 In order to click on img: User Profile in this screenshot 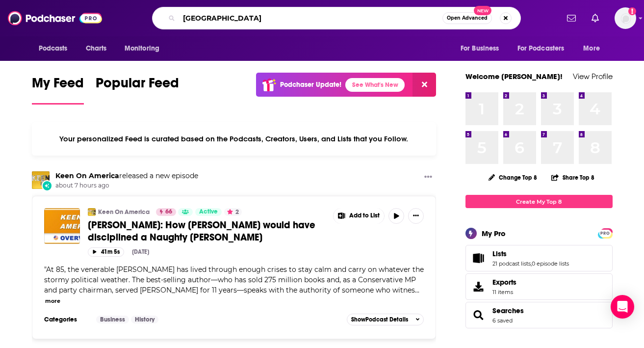, I will do `click(625, 18)`.